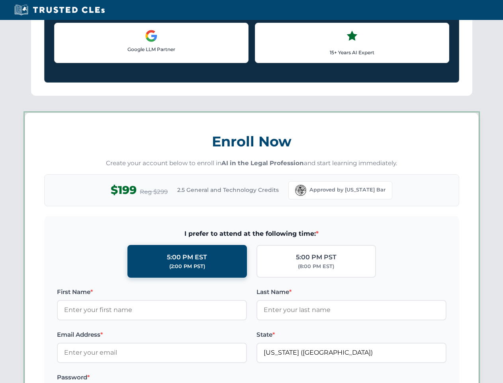 The height and width of the screenshot is (383, 503). I want to click on div: (2:00 PM PST), so click(187, 266).